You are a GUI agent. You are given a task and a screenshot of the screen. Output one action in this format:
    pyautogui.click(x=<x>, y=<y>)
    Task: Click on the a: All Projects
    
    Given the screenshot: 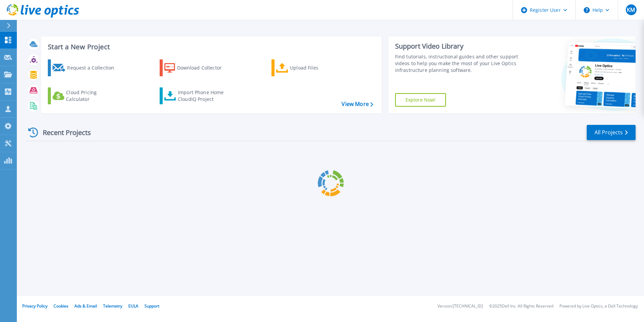 What is the action you would take?
    pyautogui.click(x=611, y=132)
    